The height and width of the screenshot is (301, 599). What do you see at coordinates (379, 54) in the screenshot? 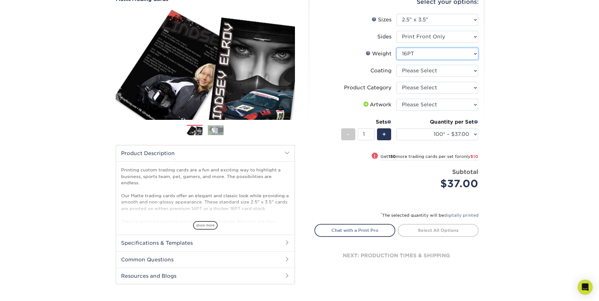
I see `div: Weight` at bounding box center [379, 54].